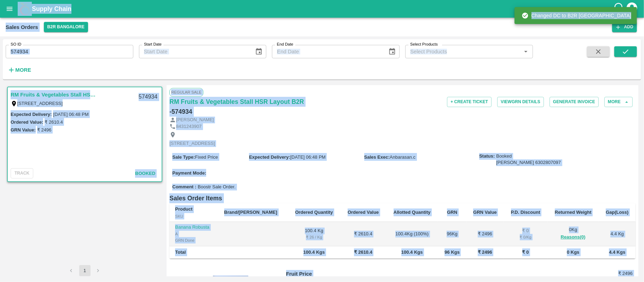 This screenshot has width=644, height=282. I want to click on td: ₹ 2610.4, so click(363, 234).